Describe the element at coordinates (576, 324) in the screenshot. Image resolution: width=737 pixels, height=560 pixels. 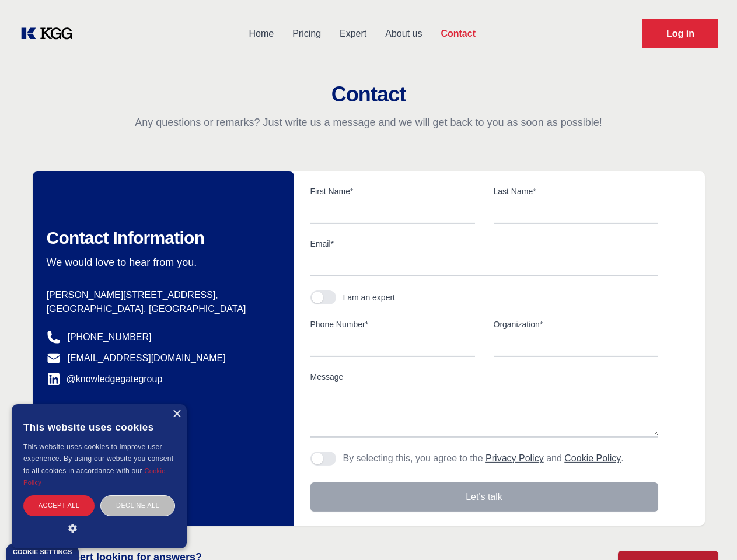
I see `label: Organization*` at that location.